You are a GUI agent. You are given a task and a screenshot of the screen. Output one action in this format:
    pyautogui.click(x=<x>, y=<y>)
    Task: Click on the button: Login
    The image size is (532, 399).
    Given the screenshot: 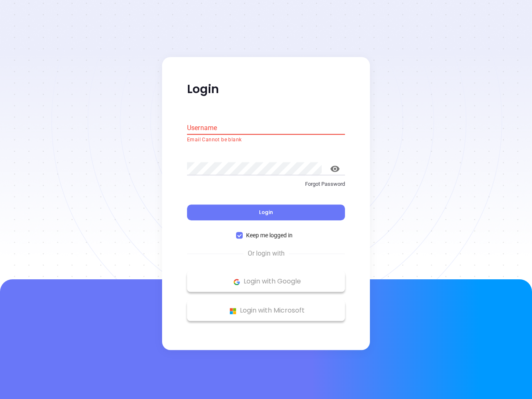 What is the action you would take?
    pyautogui.click(x=266, y=213)
    